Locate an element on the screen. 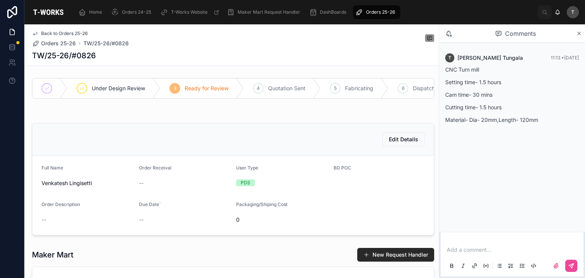 Image resolution: width=585 pixels, height=278 pixels. a: New Request Handler is located at coordinates (395, 255).